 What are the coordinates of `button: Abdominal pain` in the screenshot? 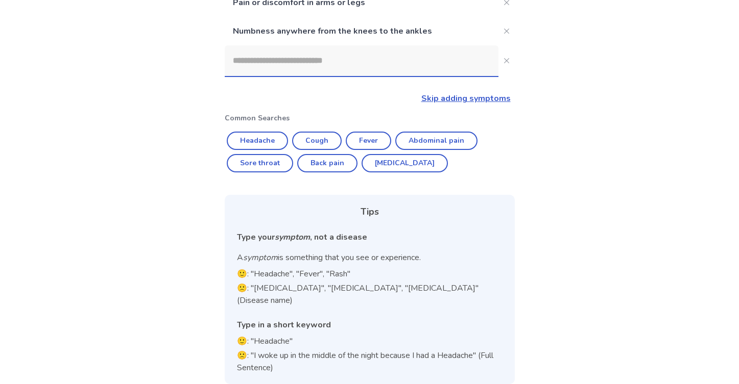 It's located at (436, 141).